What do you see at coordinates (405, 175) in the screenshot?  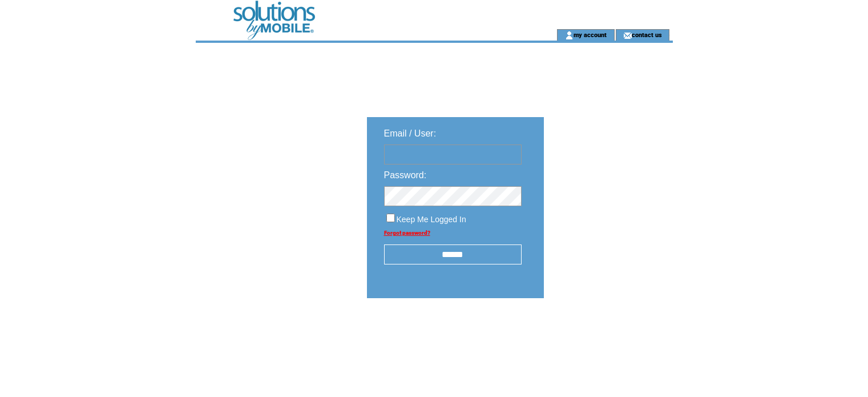 I see `span: Password:` at bounding box center [405, 175].